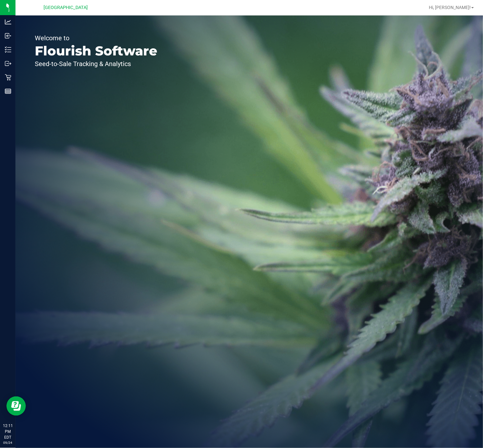 This screenshot has width=483, height=448. I want to click on p: 09/24, so click(7, 443).